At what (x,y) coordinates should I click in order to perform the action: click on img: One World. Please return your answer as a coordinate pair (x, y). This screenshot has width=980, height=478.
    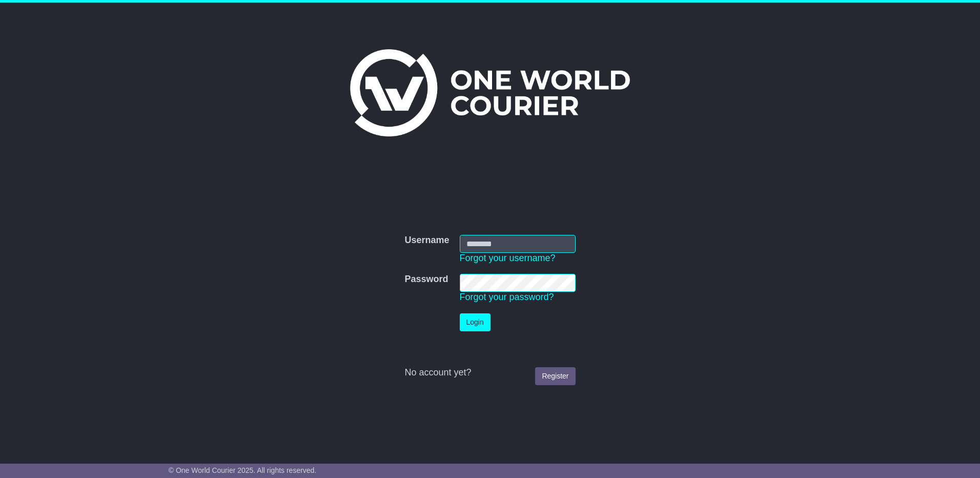
    Looking at the image, I should click on (490, 93).